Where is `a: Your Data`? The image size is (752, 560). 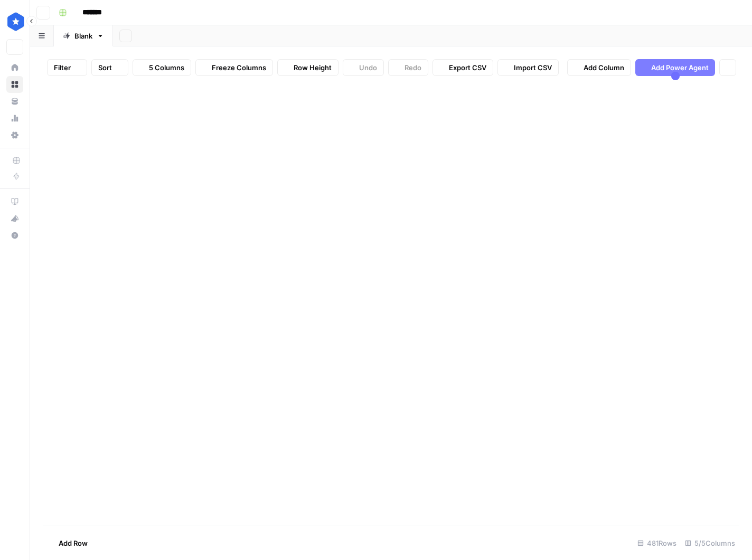
a: Your Data is located at coordinates (15, 101).